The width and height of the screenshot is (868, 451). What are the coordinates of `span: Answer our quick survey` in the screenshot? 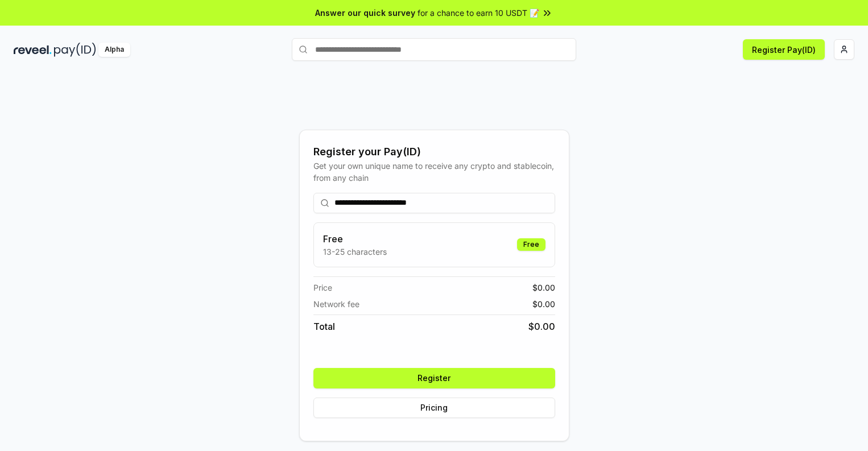 It's located at (365, 12).